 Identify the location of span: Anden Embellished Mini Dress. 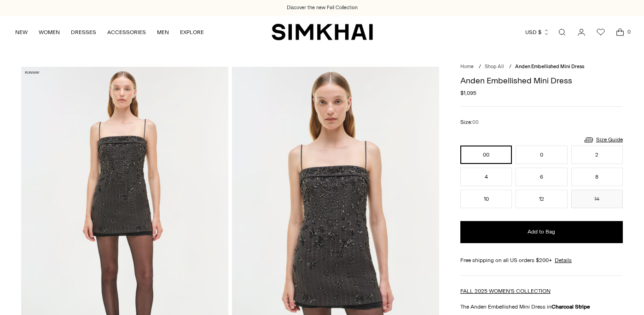
(550, 66).